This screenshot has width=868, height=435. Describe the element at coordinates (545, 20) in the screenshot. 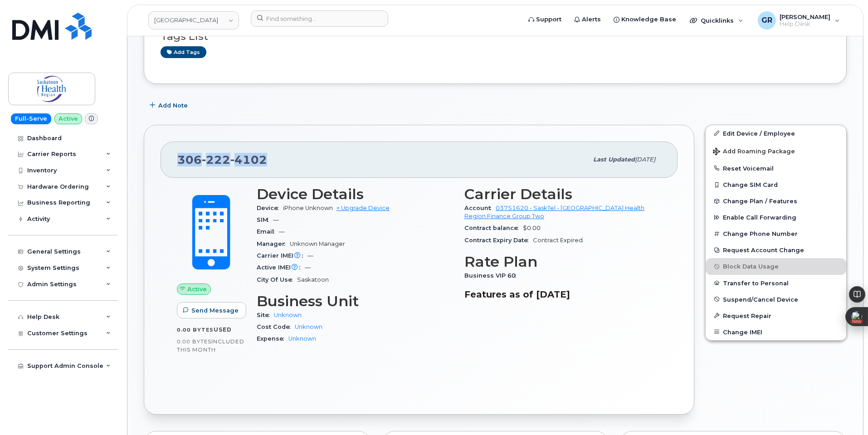

I see `a: Support` at that location.